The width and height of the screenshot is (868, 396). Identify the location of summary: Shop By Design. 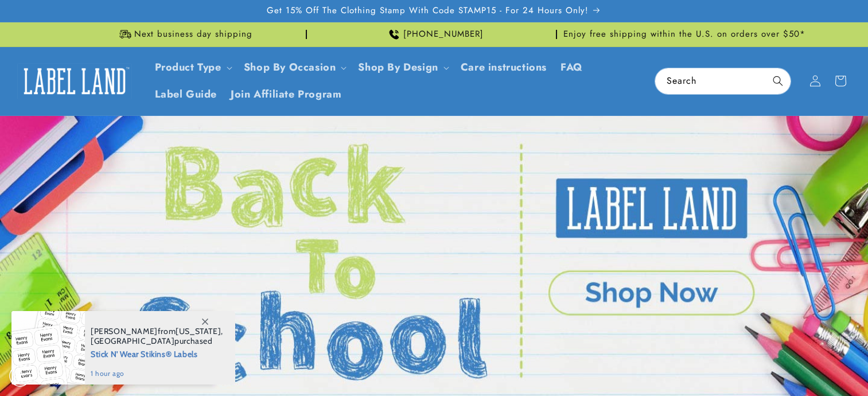
(402, 67).